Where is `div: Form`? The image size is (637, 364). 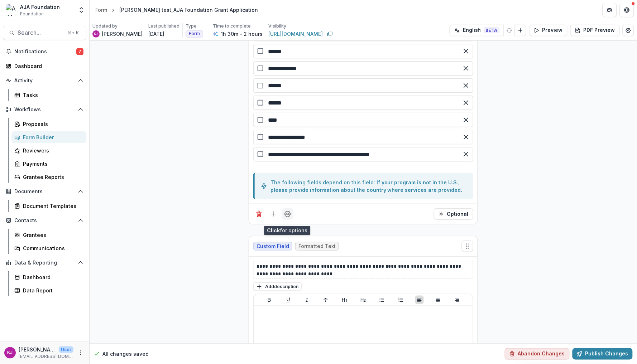 div: Form is located at coordinates (101, 9).